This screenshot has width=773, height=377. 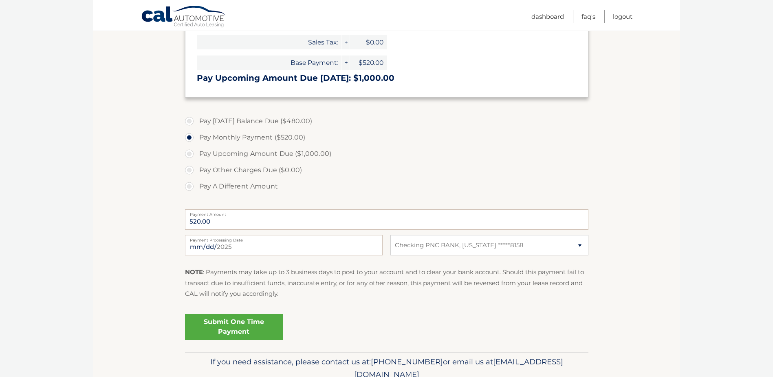 What do you see at coordinates (284, 245) in the screenshot?
I see `input: Payment Date` at bounding box center [284, 245].